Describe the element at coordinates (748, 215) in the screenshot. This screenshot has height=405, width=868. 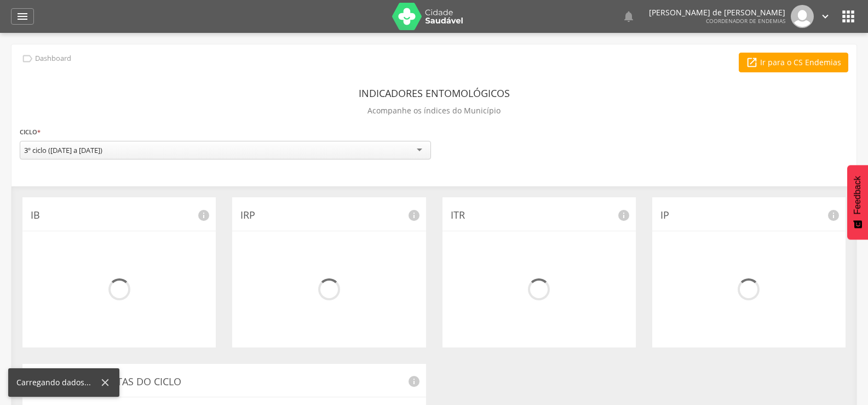
I see `p: IP` at that location.